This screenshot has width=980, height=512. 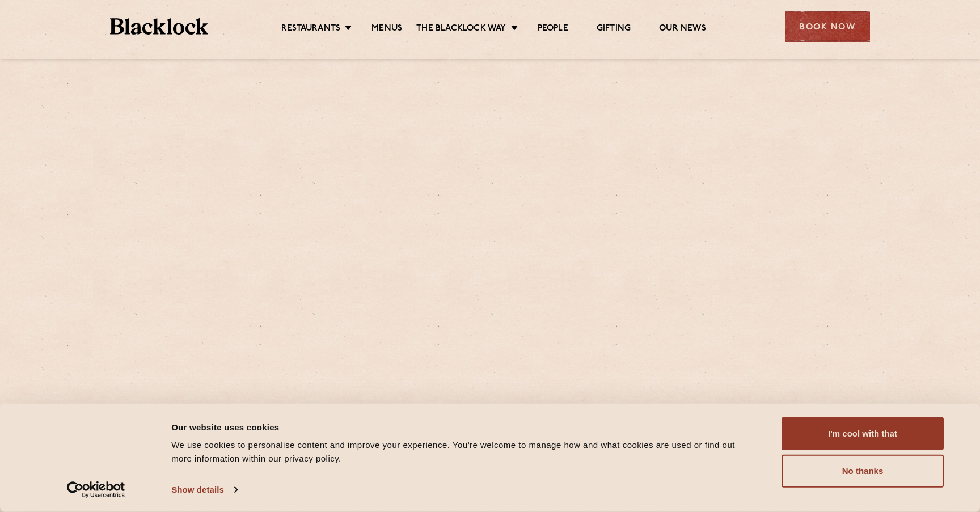 What do you see at coordinates (387, 30) in the screenshot?
I see `a: Menus` at bounding box center [387, 30].